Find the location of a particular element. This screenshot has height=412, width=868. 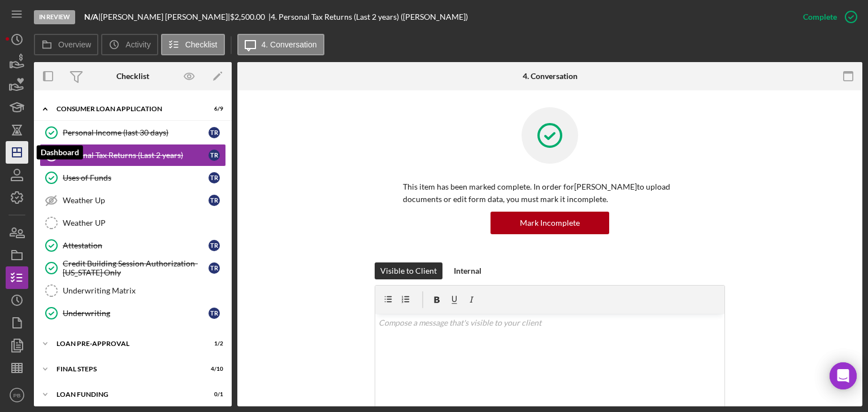

button: 4. Conversation is located at coordinates (281, 45).